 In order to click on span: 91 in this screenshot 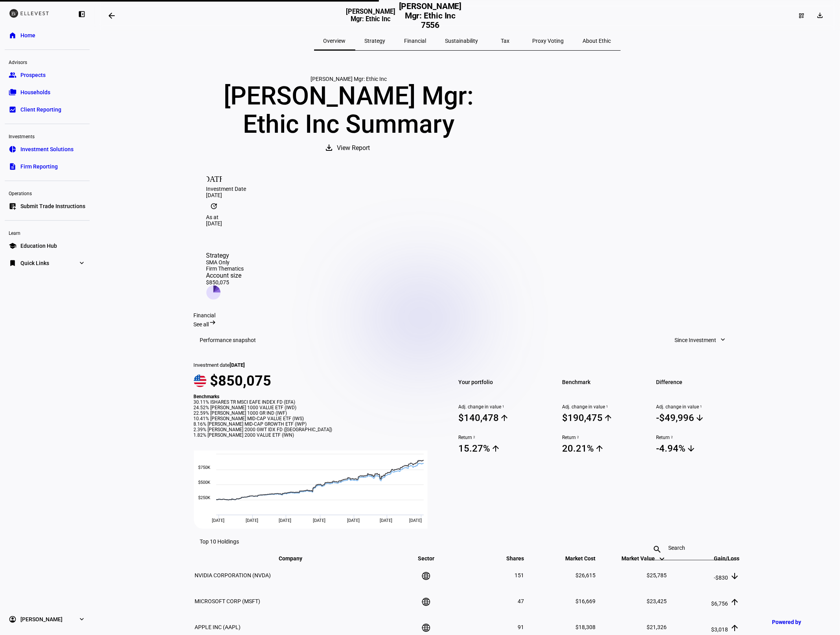, I will do `click(520, 628)`.